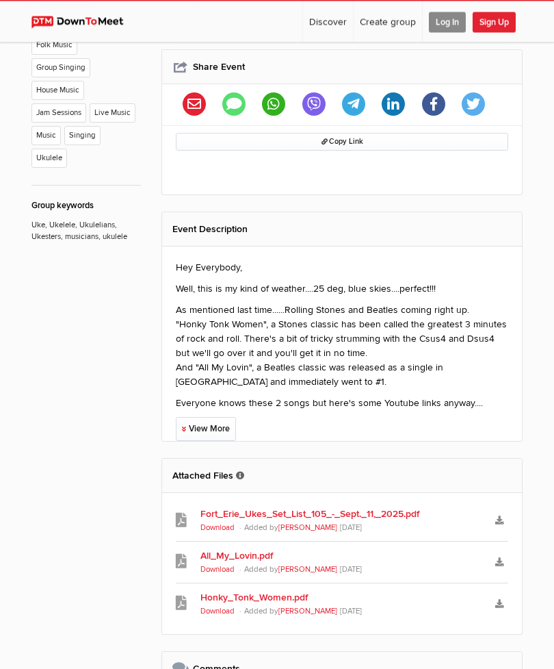 The image size is (554, 669). Describe the element at coordinates (448, 22) in the screenshot. I see `a: Log In` at that location.